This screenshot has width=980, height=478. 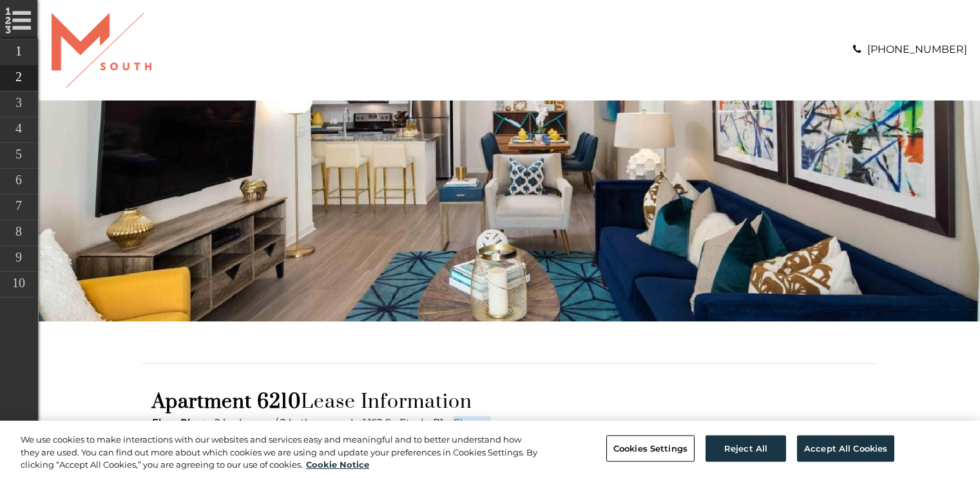 I want to click on span: Floor Plan:, so click(x=179, y=422).